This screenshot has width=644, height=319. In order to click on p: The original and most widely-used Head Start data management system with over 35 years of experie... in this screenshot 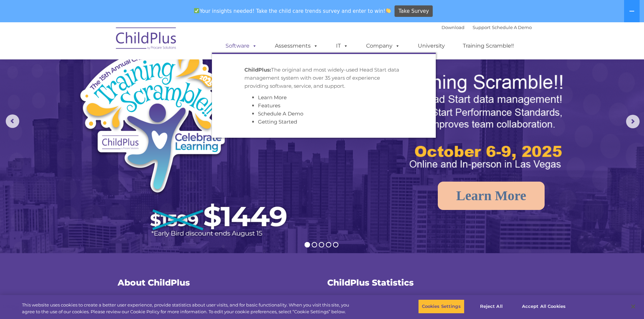, I will do `click(324, 78)`.